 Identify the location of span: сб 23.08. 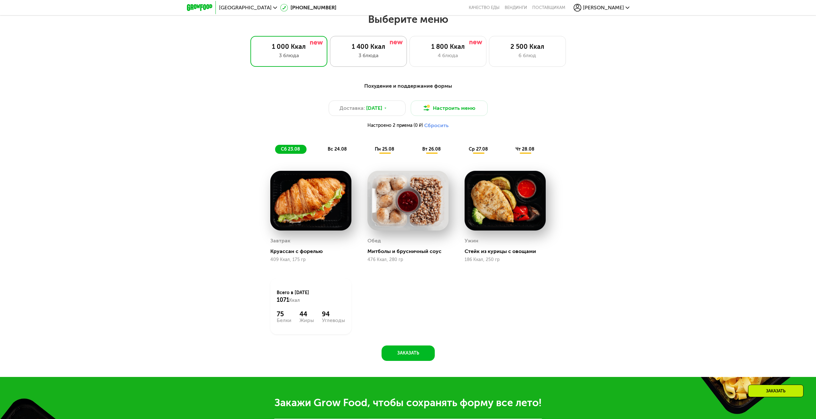
(291, 149).